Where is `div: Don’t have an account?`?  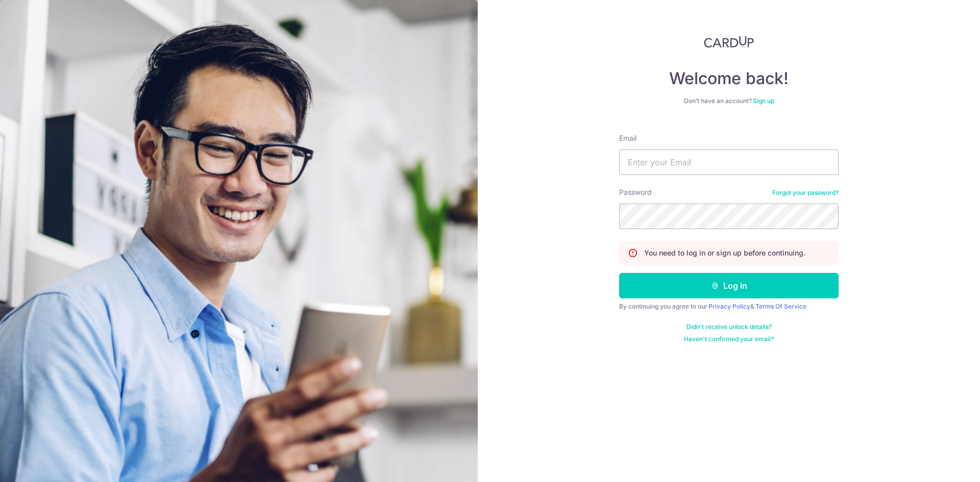 div: Don’t have an account? is located at coordinates (729, 101).